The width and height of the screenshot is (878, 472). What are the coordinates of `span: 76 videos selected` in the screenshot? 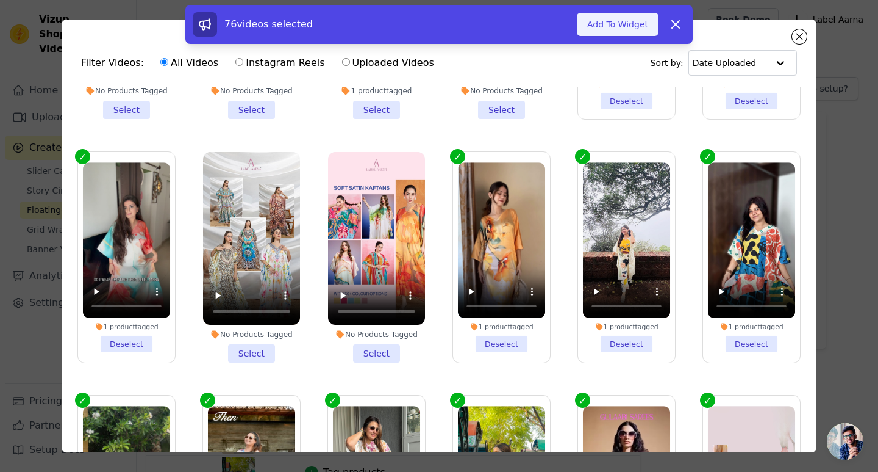 It's located at (268, 24).